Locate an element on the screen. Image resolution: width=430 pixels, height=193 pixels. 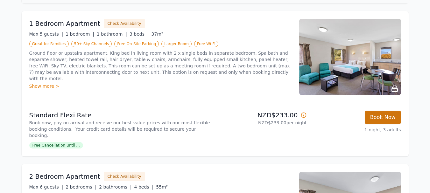
span: 4 beds | is located at coordinates (144, 187).